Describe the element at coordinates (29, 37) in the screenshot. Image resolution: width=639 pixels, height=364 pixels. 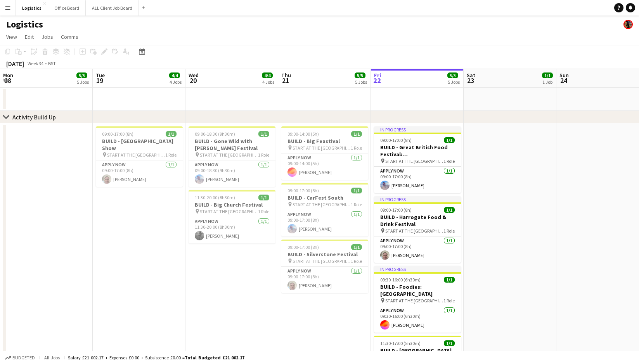
I see `span: Edit` at that location.